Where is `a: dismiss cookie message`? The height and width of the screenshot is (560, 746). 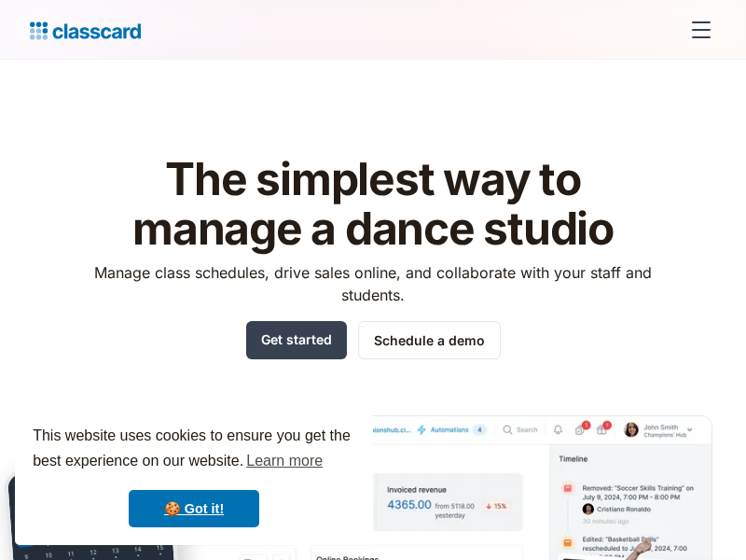
a: dismiss cookie message is located at coordinates (194, 509).